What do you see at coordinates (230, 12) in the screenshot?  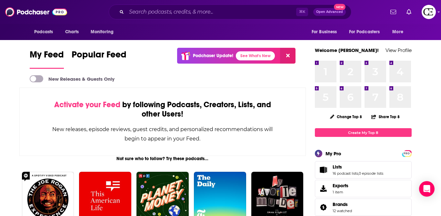 I see `div: Search podcasts, credits, & more...` at bounding box center [230, 12].